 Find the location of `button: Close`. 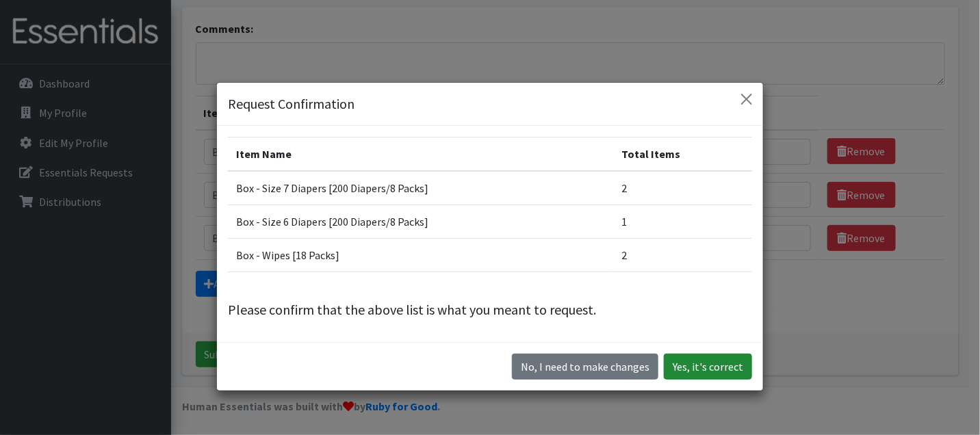

button: Close is located at coordinates (747, 99).